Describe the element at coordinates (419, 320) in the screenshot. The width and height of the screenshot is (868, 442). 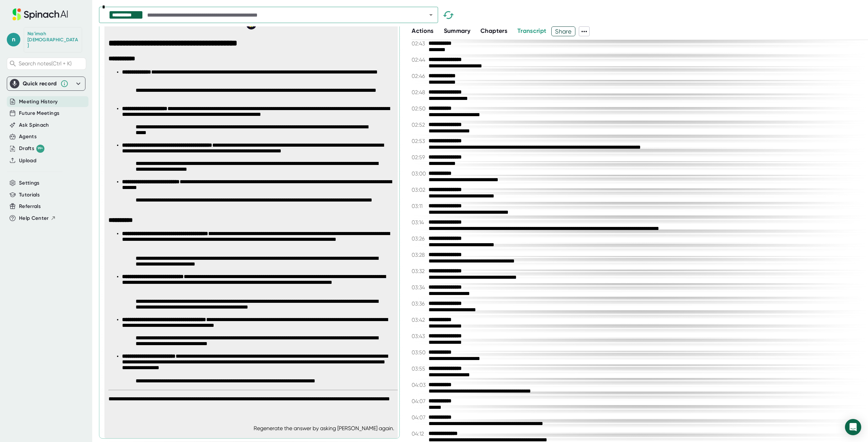
I see `span: 03:42` at that location.